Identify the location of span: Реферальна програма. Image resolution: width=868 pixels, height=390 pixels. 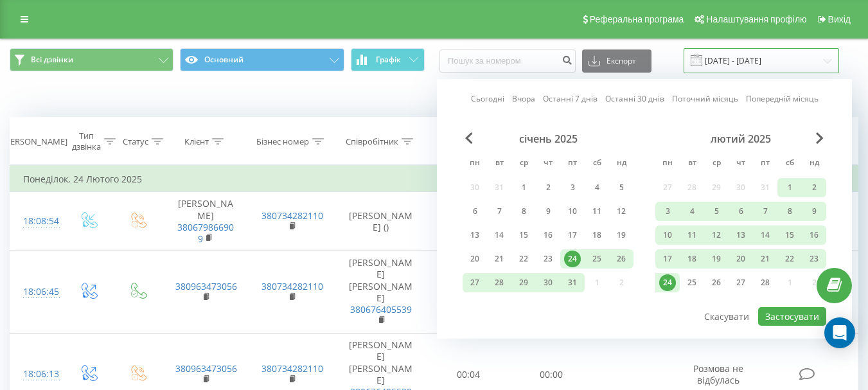
(637, 20).